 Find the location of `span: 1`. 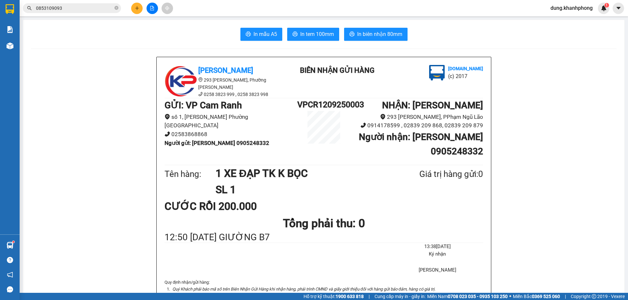

span: 1 is located at coordinates (606, 5).